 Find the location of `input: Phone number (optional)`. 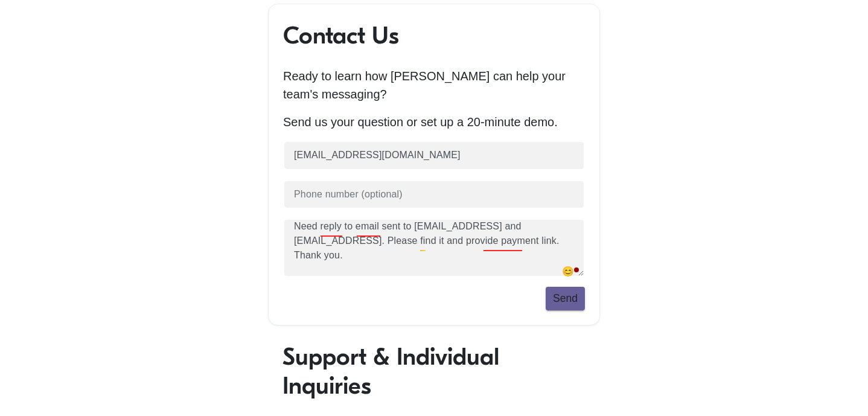

input: Phone number (optional) is located at coordinates (434, 194).